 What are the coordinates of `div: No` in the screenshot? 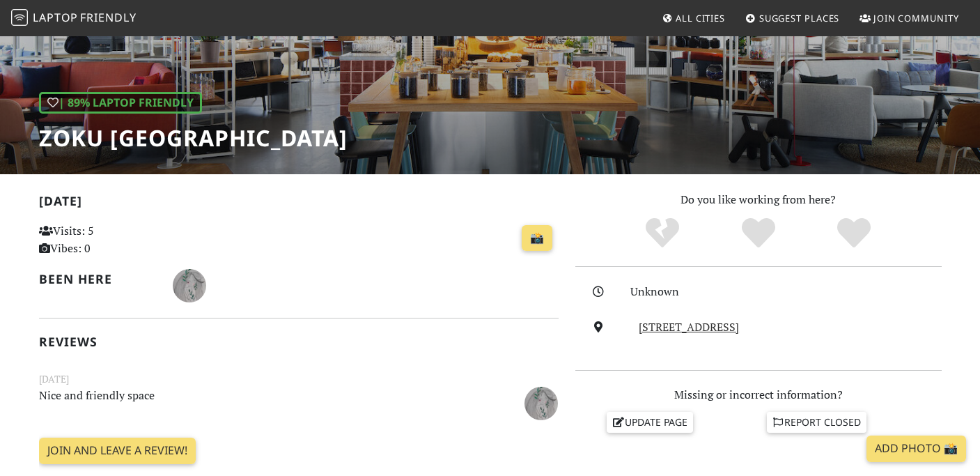 It's located at (663, 233).